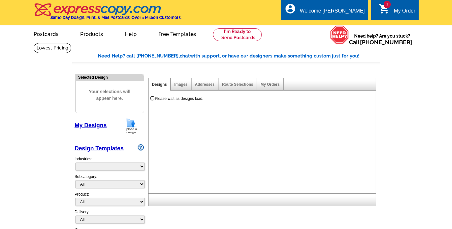 The height and width of the screenshot is (229, 452). I want to click on span: Need help? Are you stuck?, so click(382, 39).